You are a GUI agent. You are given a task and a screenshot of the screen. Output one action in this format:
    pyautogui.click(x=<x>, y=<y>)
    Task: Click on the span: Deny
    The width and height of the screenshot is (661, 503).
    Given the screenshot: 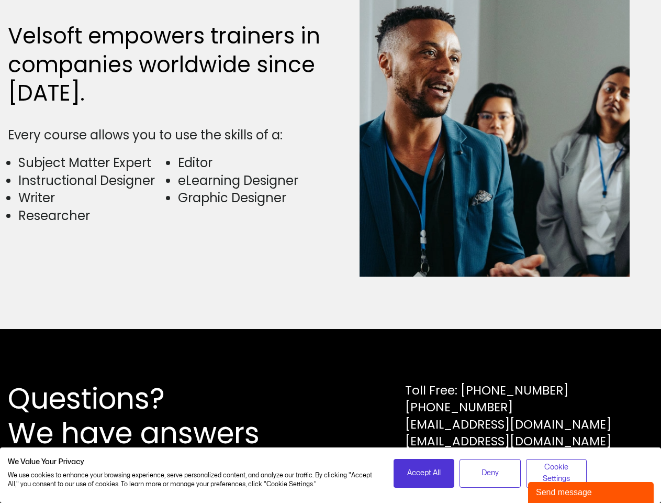 What is the action you would take?
    pyautogui.click(x=490, y=473)
    